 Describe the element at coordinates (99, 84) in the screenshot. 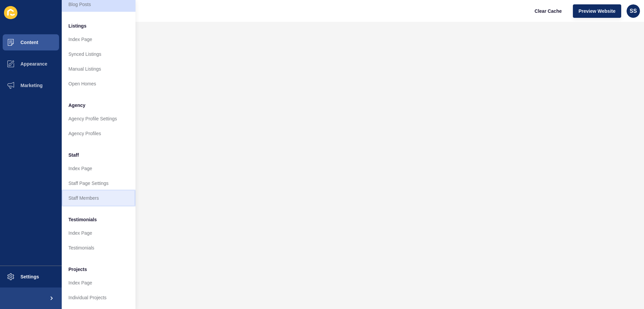

I see `a: Open Homes` at that location.